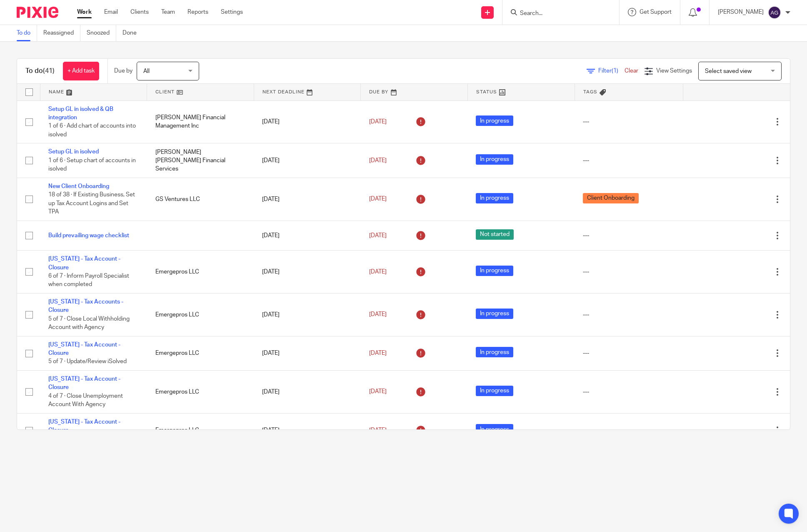  I want to click on img: Pixie, so click(38, 12).